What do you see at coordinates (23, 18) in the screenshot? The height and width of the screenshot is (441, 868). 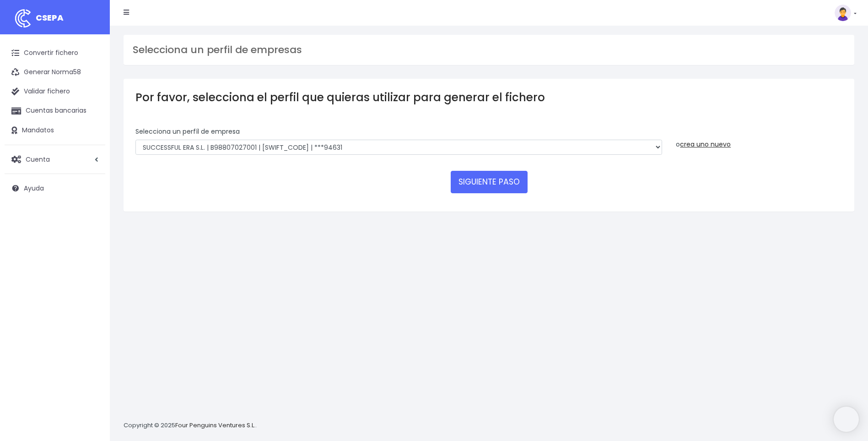 I see `img: logo` at bounding box center [23, 18].